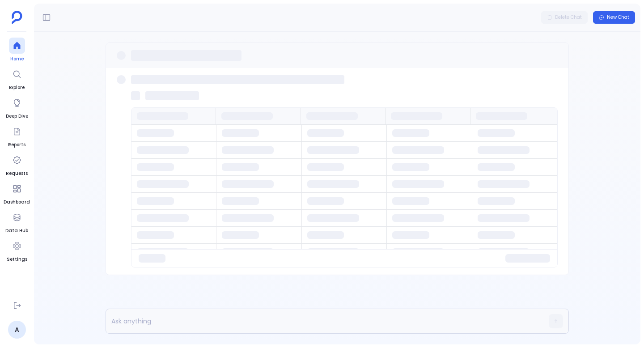 The height and width of the screenshot is (348, 644). Describe the element at coordinates (16, 145) in the screenshot. I see `span: Reports` at that location.